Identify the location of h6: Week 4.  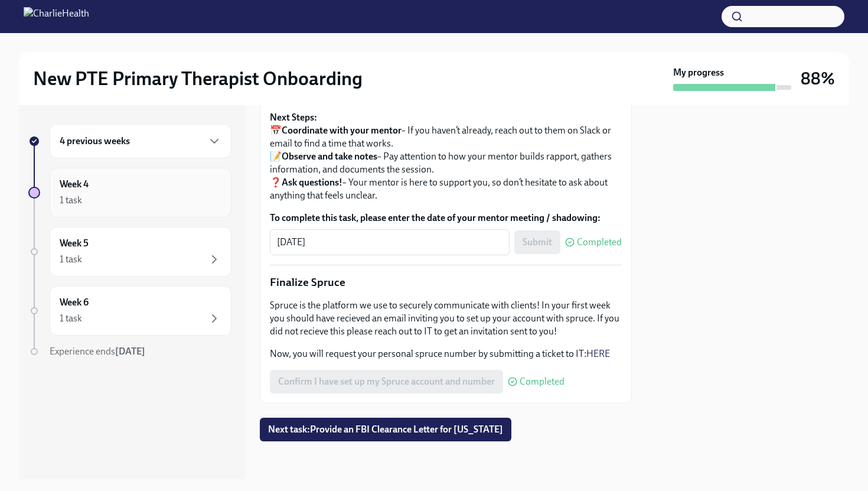
(74, 185).